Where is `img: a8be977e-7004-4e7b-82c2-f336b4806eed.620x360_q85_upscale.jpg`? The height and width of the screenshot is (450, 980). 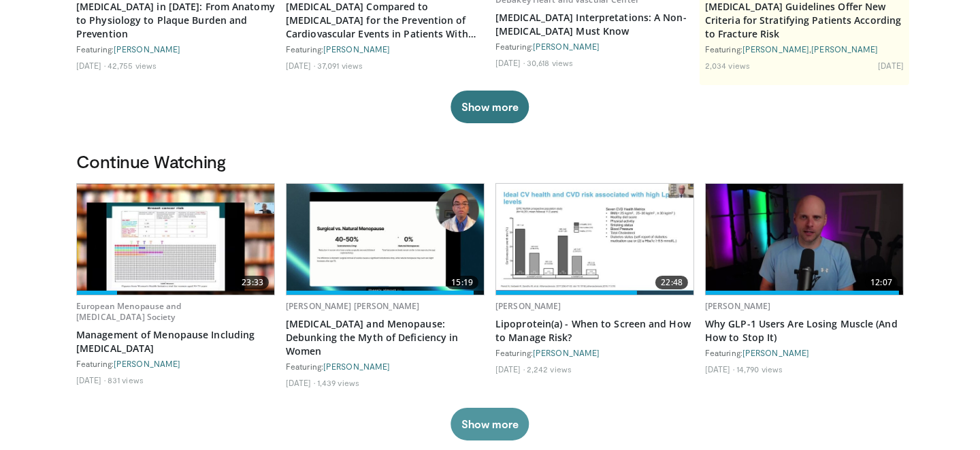
img: a8be977e-7004-4e7b-82c2-f336b4806eed.620x360_q85_upscale.jpg is located at coordinates (176, 239).